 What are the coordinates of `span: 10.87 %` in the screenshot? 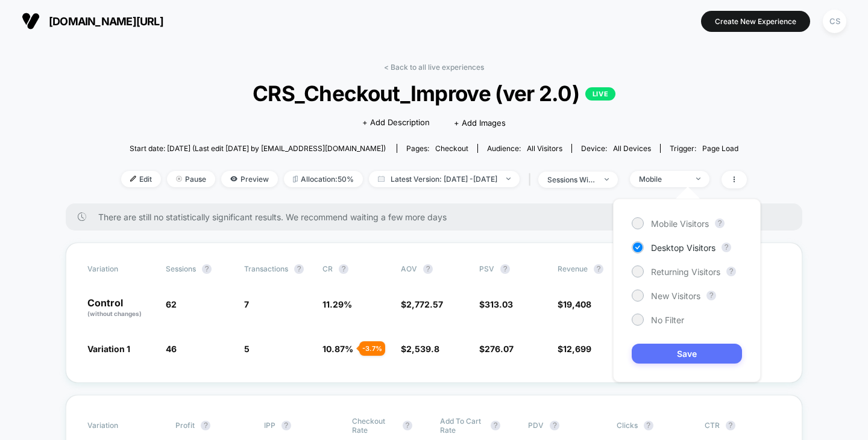 It's located at (337, 349).